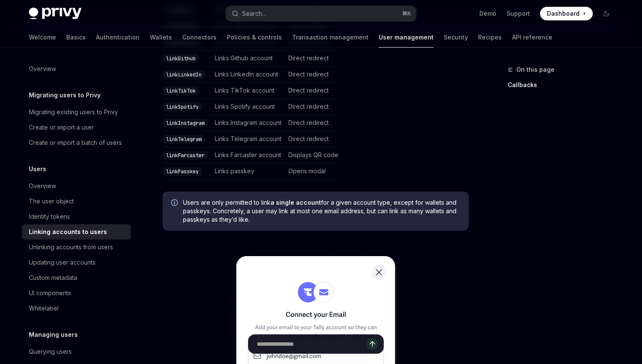 The image size is (642, 364). Describe the element at coordinates (76, 37) in the screenshot. I see `a: Basics` at that location.